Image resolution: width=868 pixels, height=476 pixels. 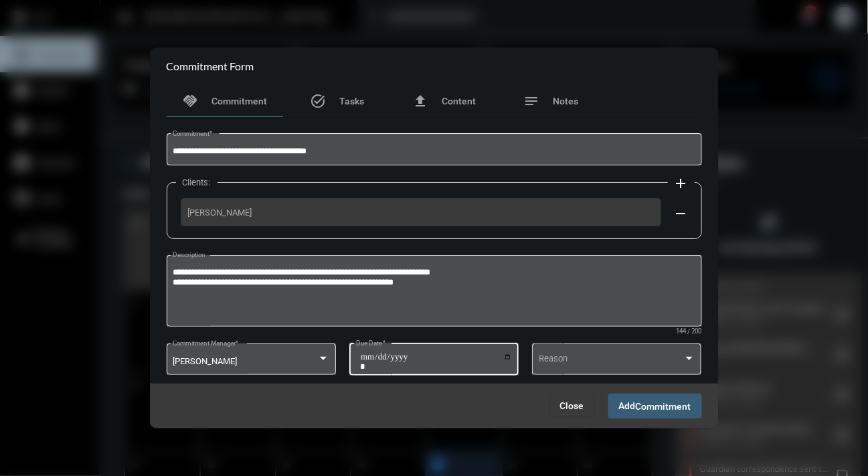 I want to click on span: Notes, so click(x=567, y=101).